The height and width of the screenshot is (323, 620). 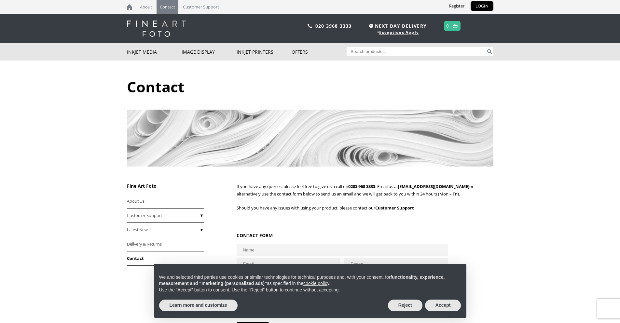 What do you see at coordinates (310, 26) in the screenshot?
I see `img: phone.svg` at bounding box center [310, 26].